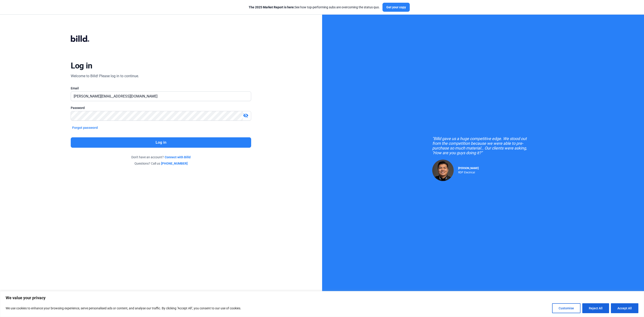 This screenshot has width=644, height=317. Describe the element at coordinates (468, 172) in the screenshot. I see `div: RDP Electrical` at that location.